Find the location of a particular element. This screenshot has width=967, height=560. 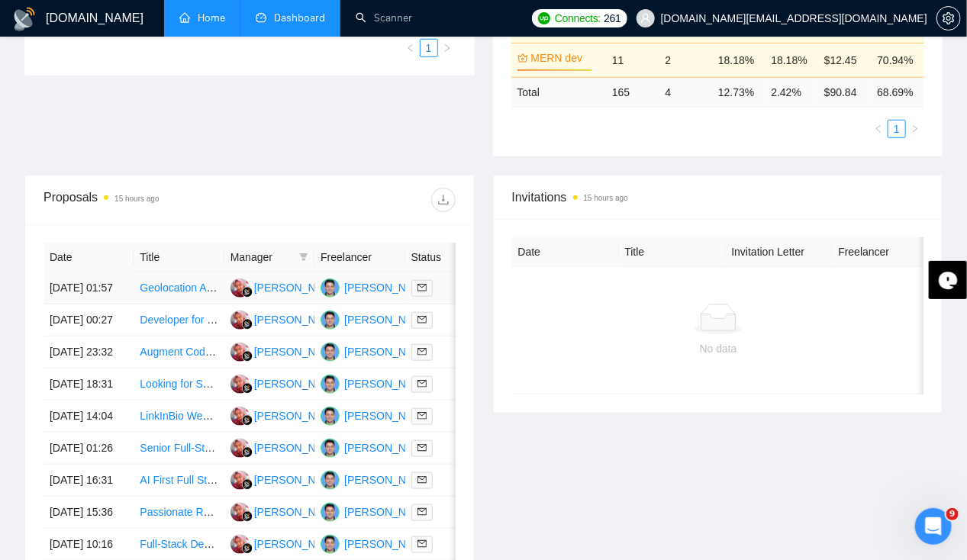

span: 261 is located at coordinates (612, 18).